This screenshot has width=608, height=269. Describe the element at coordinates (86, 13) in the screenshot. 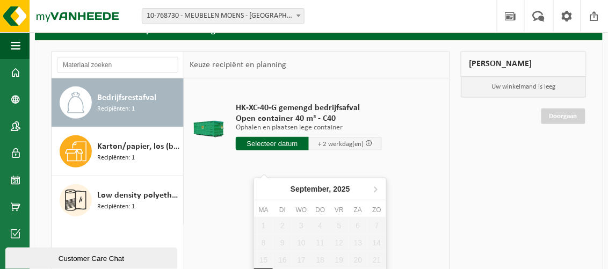

I see `div: Customer Care Chat` at that location.